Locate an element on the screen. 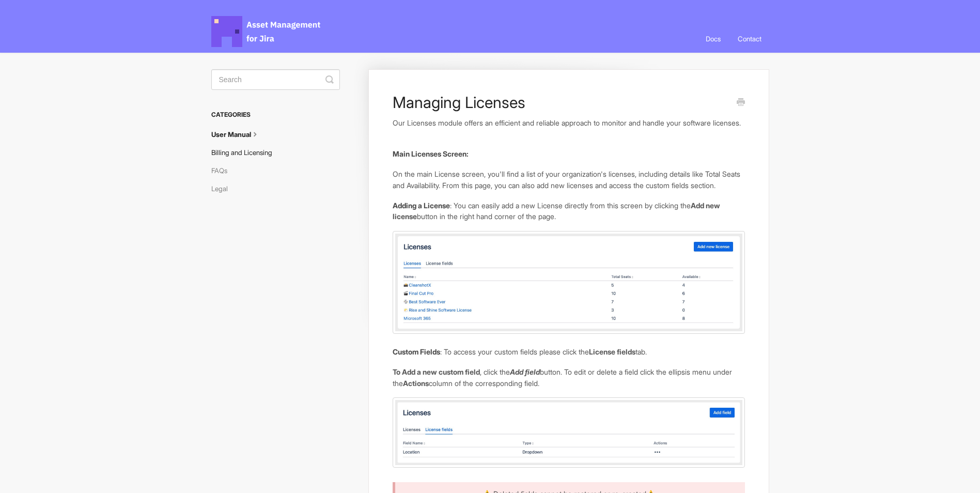  p: Our Licenses module offers an efficient and reliable approach to monitor and handle your software... is located at coordinates (569, 123).